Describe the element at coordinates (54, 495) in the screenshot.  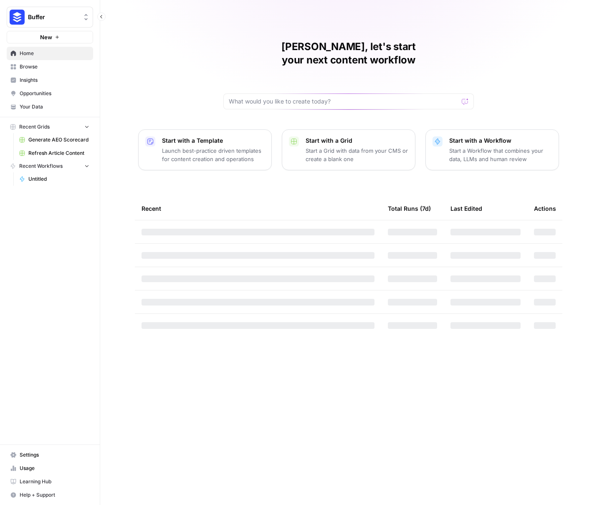
I see `span: Help + Support` at that location.